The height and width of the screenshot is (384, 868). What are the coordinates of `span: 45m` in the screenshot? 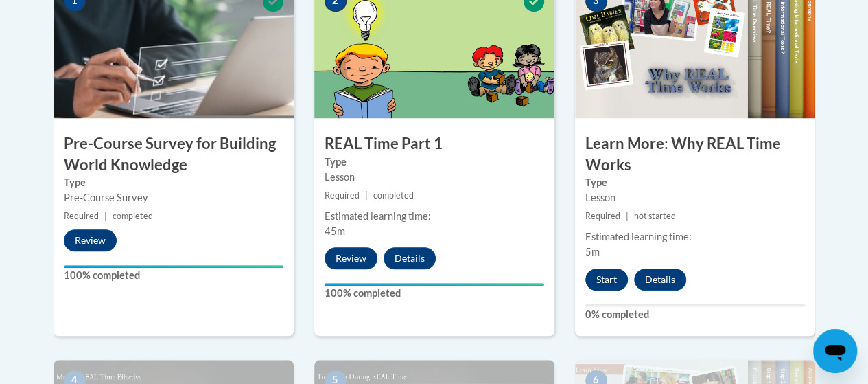 It's located at (334, 230).